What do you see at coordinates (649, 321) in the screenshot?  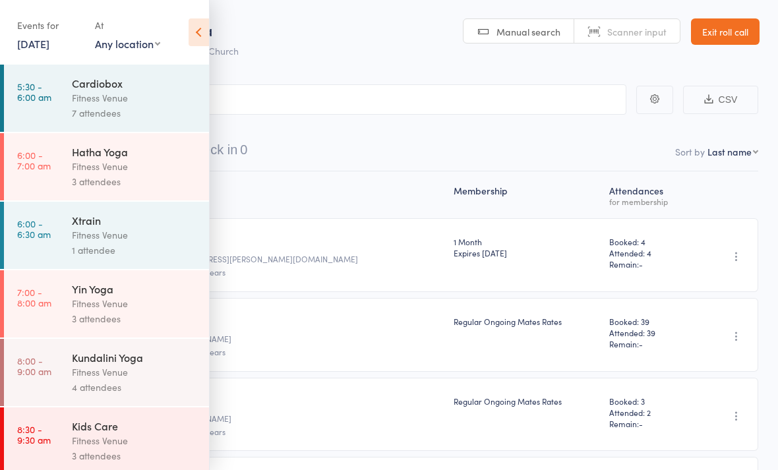 I see `span: Booked: 39` at bounding box center [649, 321].